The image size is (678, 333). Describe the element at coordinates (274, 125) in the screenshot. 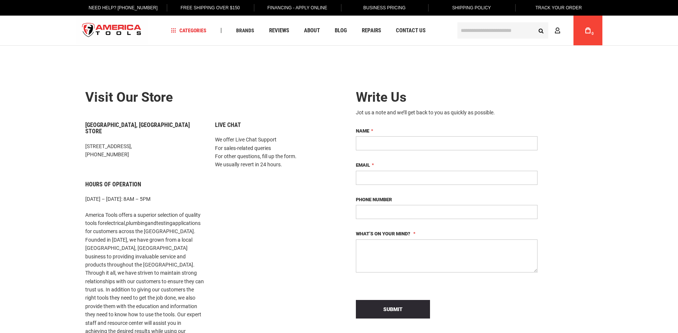

I see `h6: Live Chat` at that location.